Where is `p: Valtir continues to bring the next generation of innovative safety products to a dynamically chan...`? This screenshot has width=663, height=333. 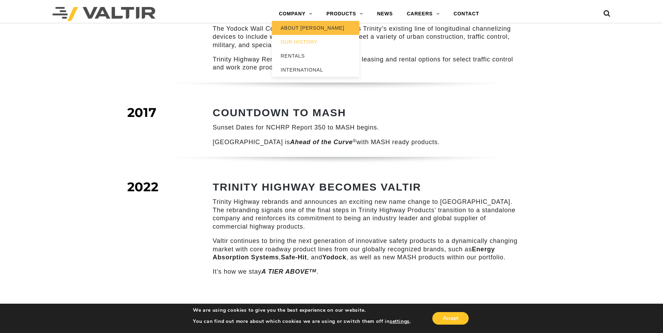
p: Valtir continues to bring the next generation of innovative safety products to a dynamically chan... is located at coordinates (367, 249).